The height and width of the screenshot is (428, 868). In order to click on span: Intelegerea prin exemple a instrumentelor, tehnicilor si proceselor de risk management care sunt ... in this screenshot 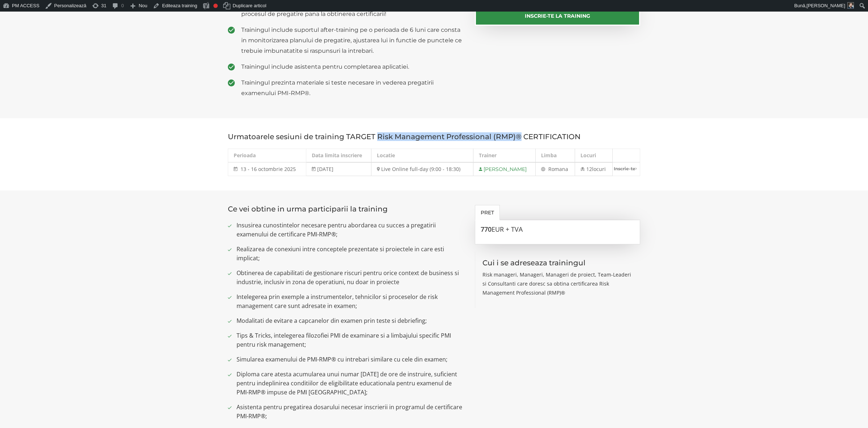, I will do `click(350, 301)`.